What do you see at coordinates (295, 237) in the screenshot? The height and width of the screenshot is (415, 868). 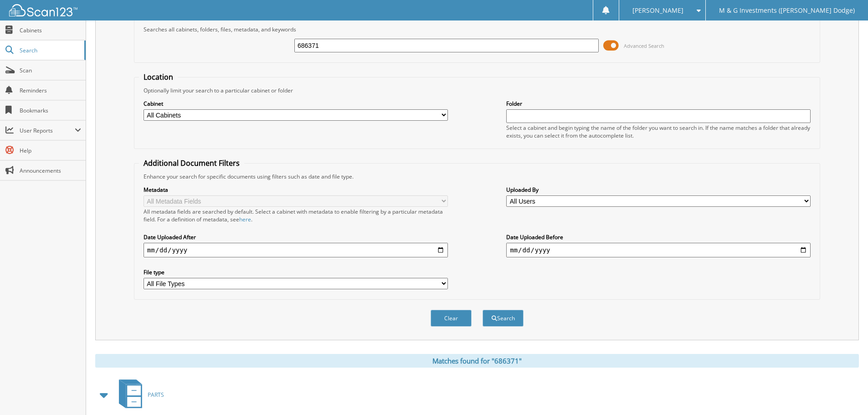 I see `label: Date Uploaded After` at bounding box center [295, 237].